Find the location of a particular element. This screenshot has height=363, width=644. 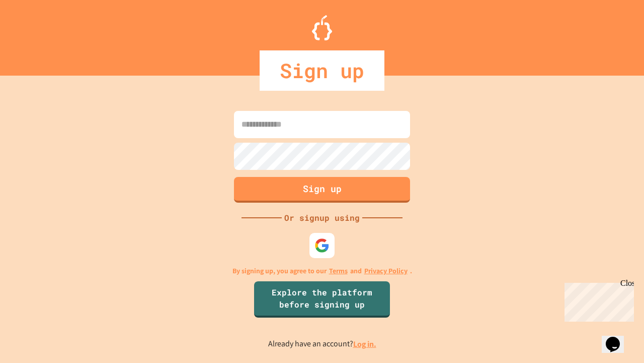

img: google-icon.svg is located at coordinates (322, 245).